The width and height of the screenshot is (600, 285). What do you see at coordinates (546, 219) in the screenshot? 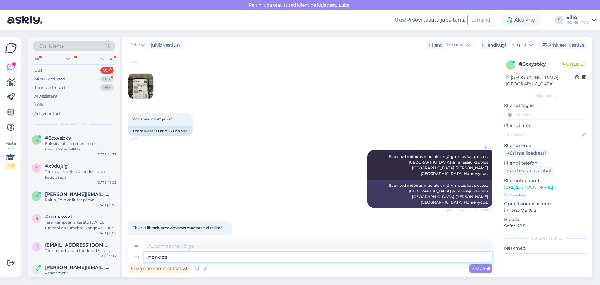
I see `p: Brauser` at bounding box center [546, 219].